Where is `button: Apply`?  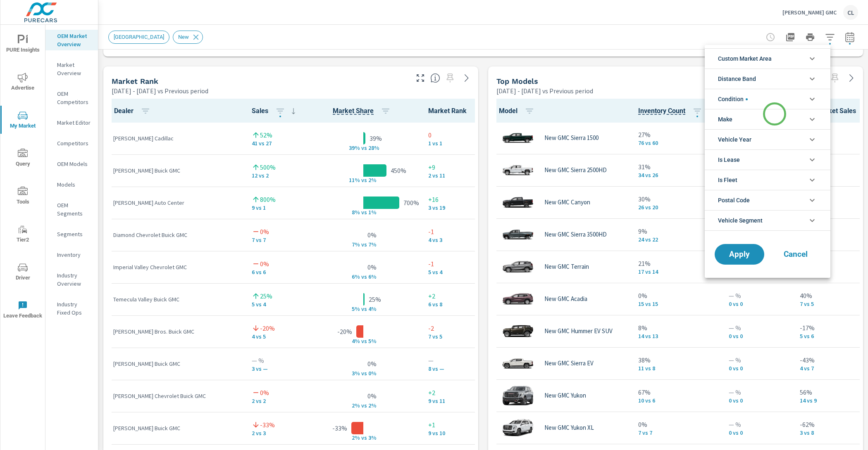
button: Apply is located at coordinates (739, 255).